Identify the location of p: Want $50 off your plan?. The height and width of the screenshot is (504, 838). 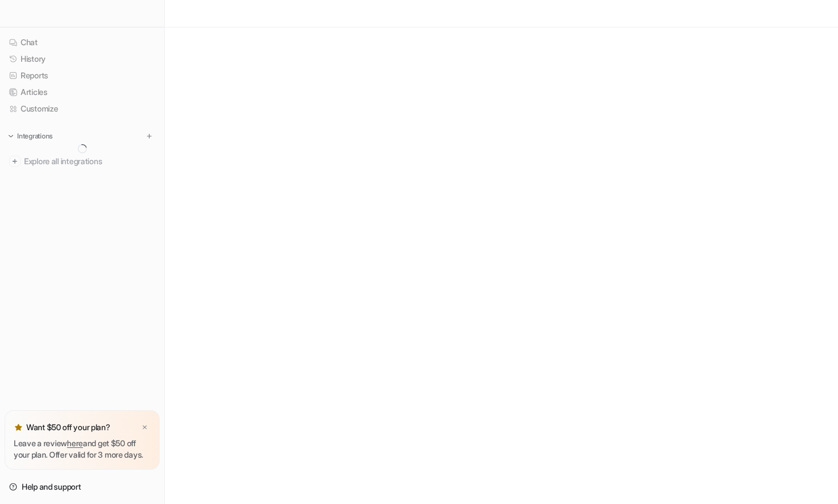
(68, 427).